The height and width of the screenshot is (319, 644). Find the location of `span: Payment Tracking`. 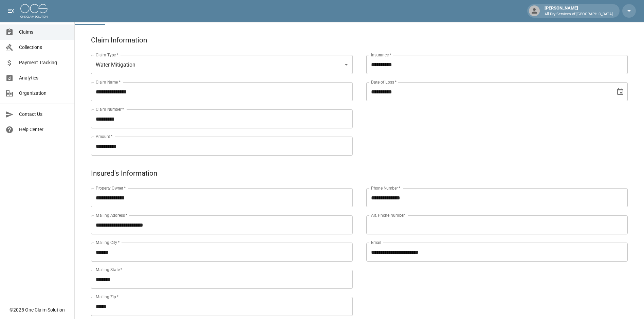

span: Payment Tracking is located at coordinates (44, 63).